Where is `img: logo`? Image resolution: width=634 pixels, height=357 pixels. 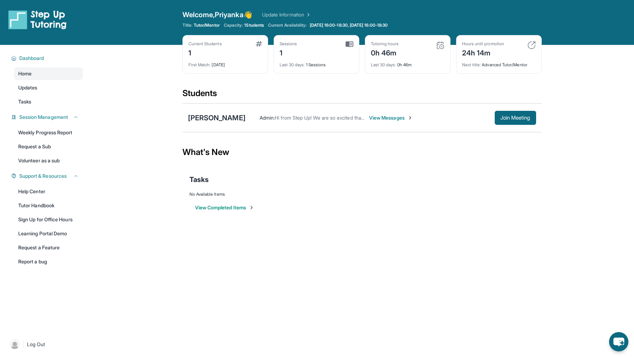
img: logo is located at coordinates (38, 20).